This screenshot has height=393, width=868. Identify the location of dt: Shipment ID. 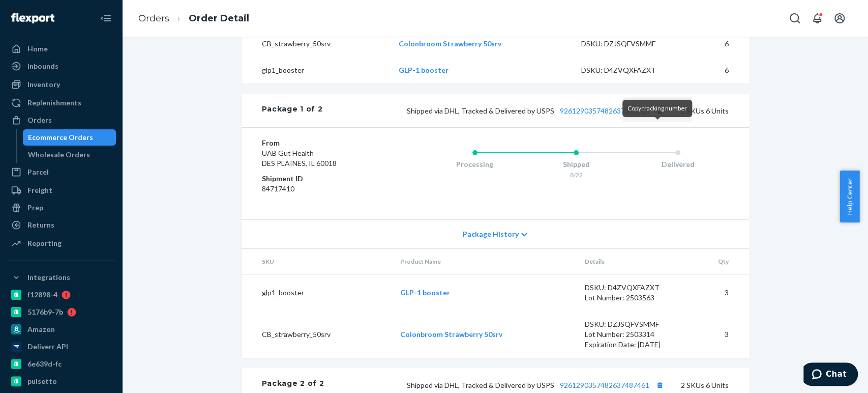
(323, 179).